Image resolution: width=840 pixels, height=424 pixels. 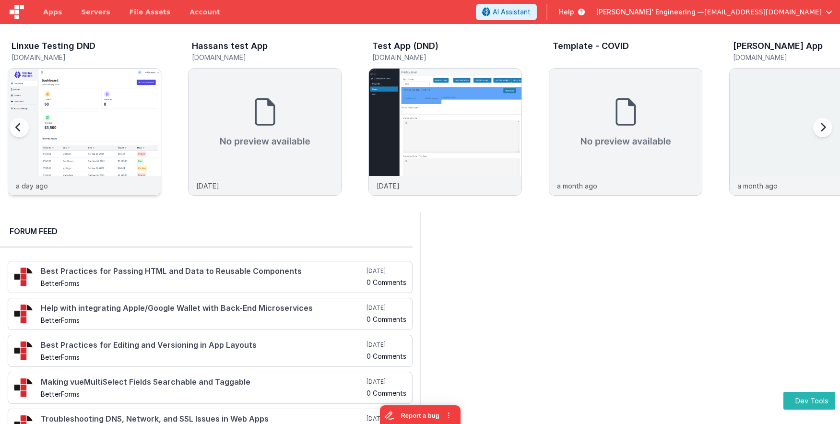 I want to click on button: Dev Tools, so click(x=810, y=401).